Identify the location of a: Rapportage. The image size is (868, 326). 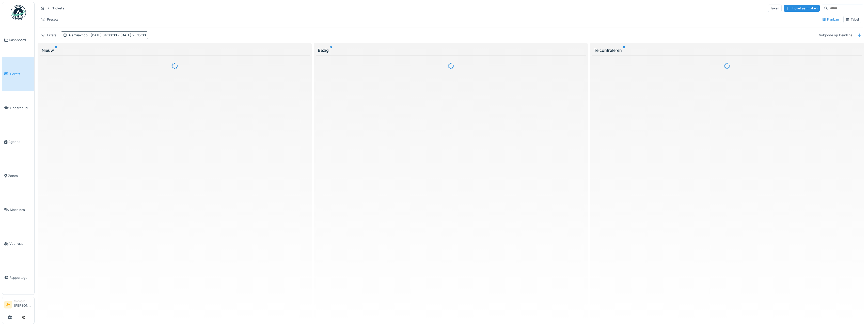
(18, 278).